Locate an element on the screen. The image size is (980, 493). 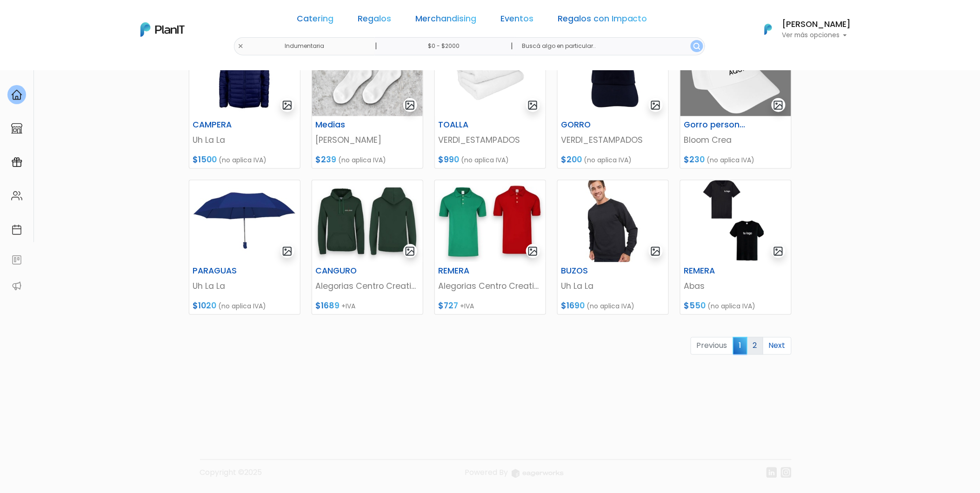
span: 1 is located at coordinates (740, 346).